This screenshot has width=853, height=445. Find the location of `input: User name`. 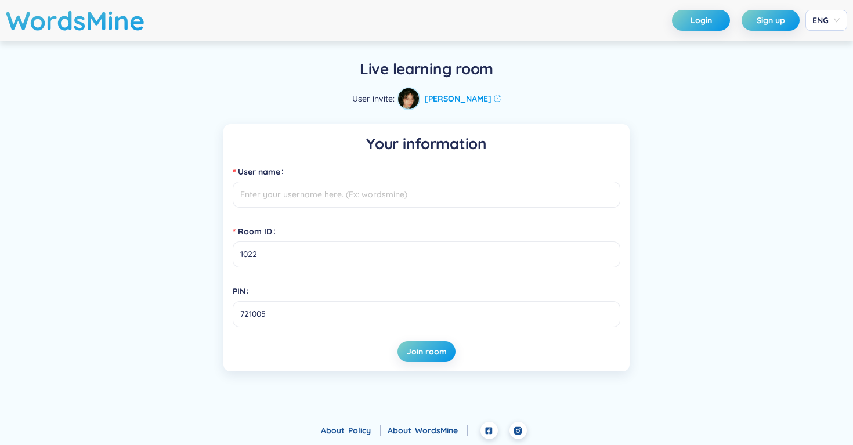

input: User name is located at coordinates (427, 195).